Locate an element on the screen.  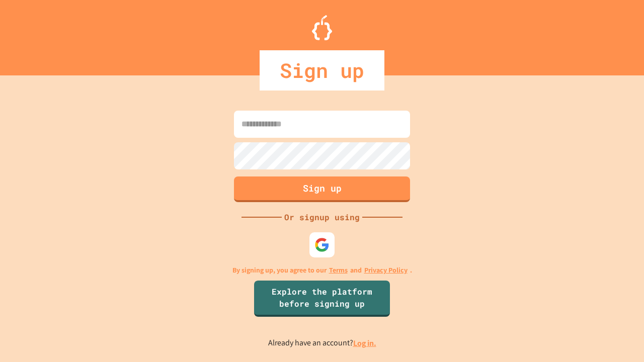
a: Privacy Policy is located at coordinates (386, 270).